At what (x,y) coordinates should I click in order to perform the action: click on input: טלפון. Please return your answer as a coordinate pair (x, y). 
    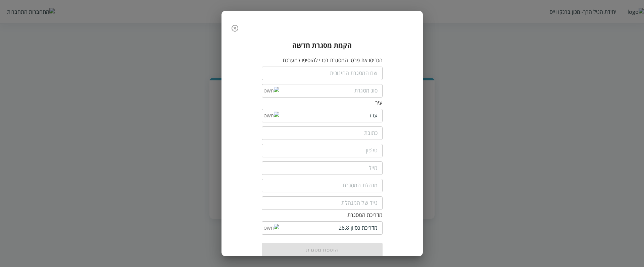
    Looking at the image, I should click on (322, 151).